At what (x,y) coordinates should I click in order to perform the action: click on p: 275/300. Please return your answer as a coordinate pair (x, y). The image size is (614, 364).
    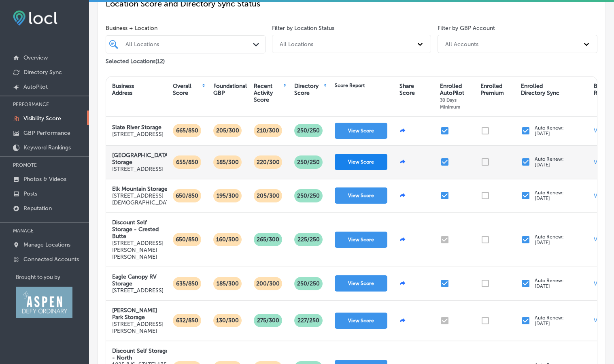
    Looking at the image, I should click on (268, 320).